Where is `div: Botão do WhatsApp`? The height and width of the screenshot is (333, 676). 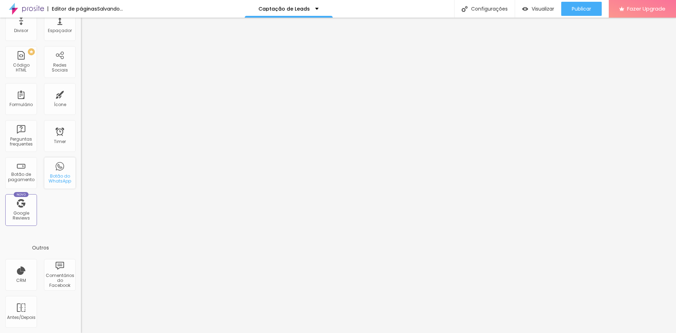 div: Botão do WhatsApp is located at coordinates (59, 178).